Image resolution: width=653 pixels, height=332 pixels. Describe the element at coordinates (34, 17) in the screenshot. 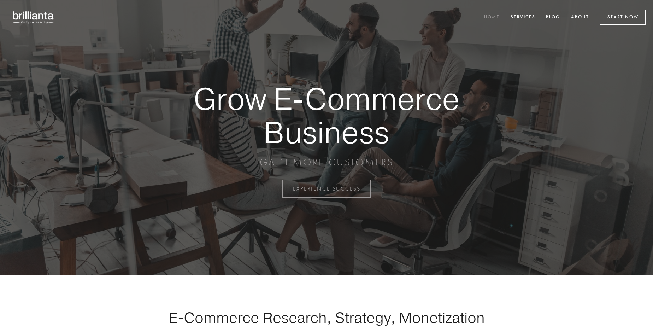

I see `img: brillianta - research, strategy, marketing` at that location.